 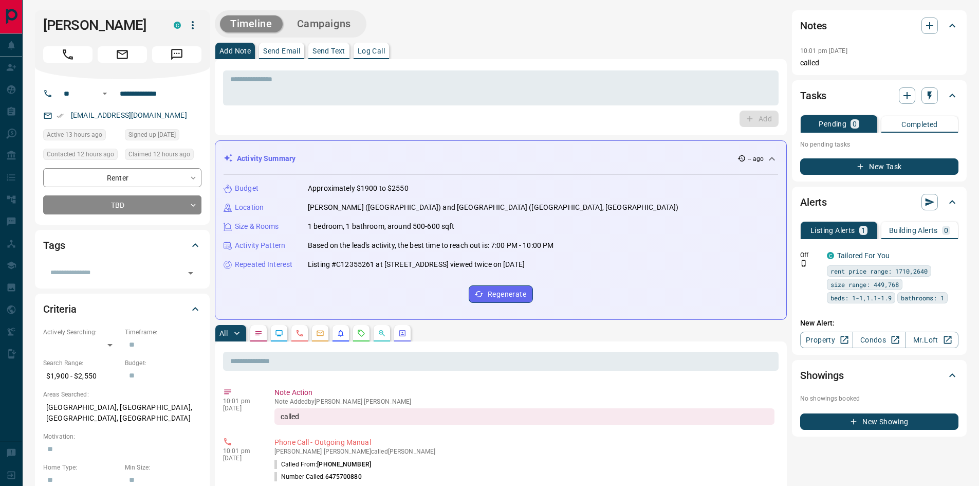 What do you see at coordinates (81, 363) in the screenshot?
I see `p: Search Range:` at bounding box center [81, 363].